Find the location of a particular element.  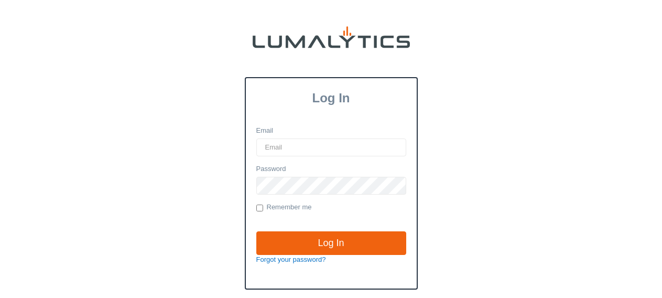

h3: Log In is located at coordinates (331, 98).